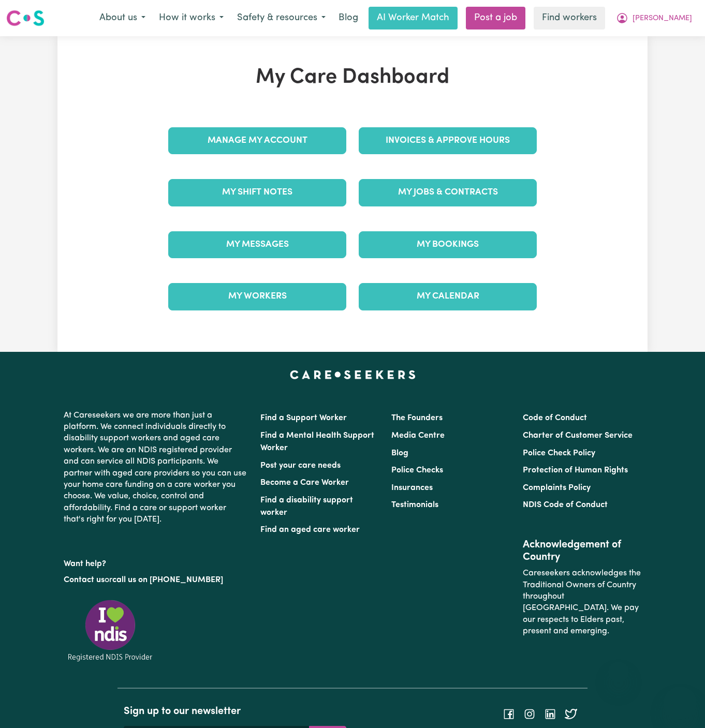  Describe the element at coordinates (508, 714) in the screenshot. I see `a: Follow Careseekers on Facebook` at that location.